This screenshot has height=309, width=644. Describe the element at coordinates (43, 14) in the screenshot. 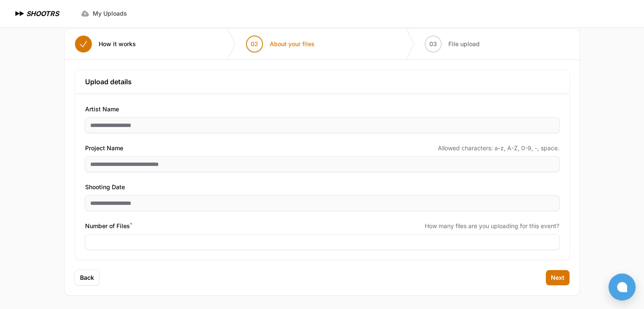

I see `h1: SHOOTRS` at that location.